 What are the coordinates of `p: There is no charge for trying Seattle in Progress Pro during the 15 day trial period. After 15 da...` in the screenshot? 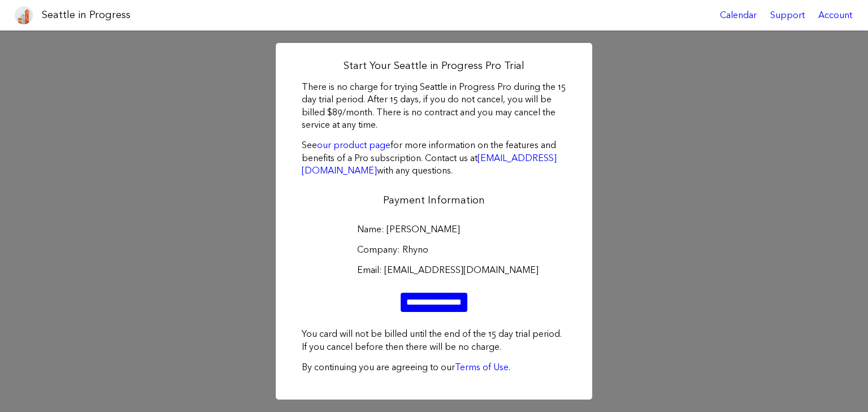 It's located at (434, 106).